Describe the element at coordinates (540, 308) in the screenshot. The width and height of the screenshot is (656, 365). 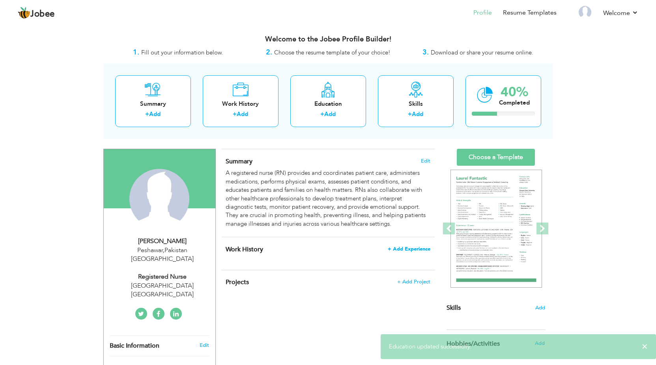
I see `span: Add` at that location.